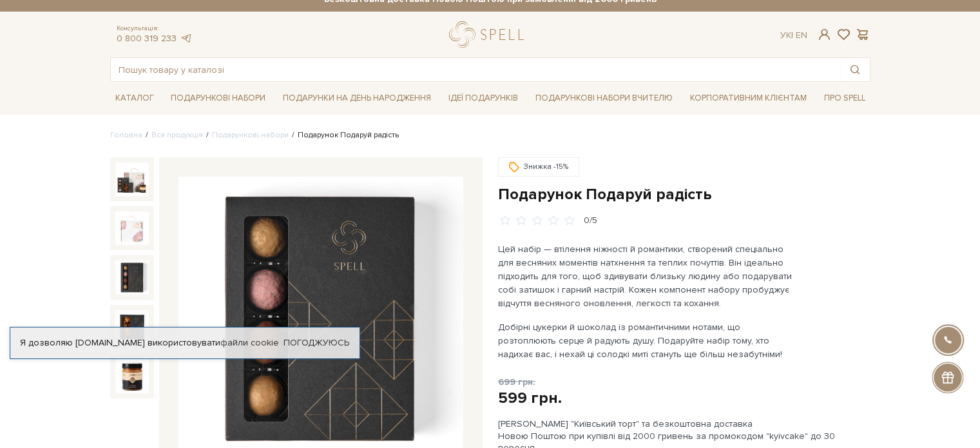  I want to click on a: Погоджуюсь, so click(317, 343).